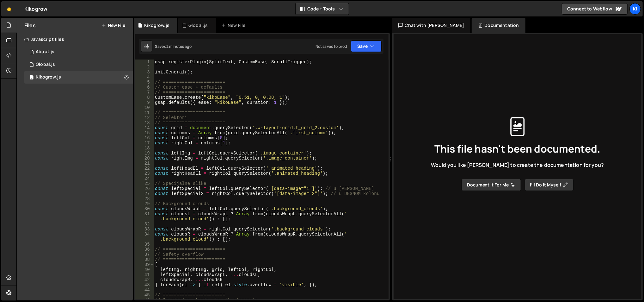 Image resolution: width=644 pixels, height=302 pixels. What do you see at coordinates (145, 244) in the screenshot?
I see `div: 35` at bounding box center [145, 244].